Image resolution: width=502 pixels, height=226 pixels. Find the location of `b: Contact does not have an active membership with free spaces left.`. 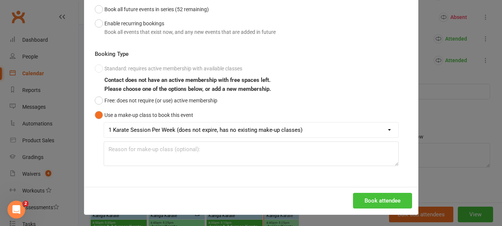

b: Contact does not have an active membership with free spaces left. is located at coordinates (187, 80).